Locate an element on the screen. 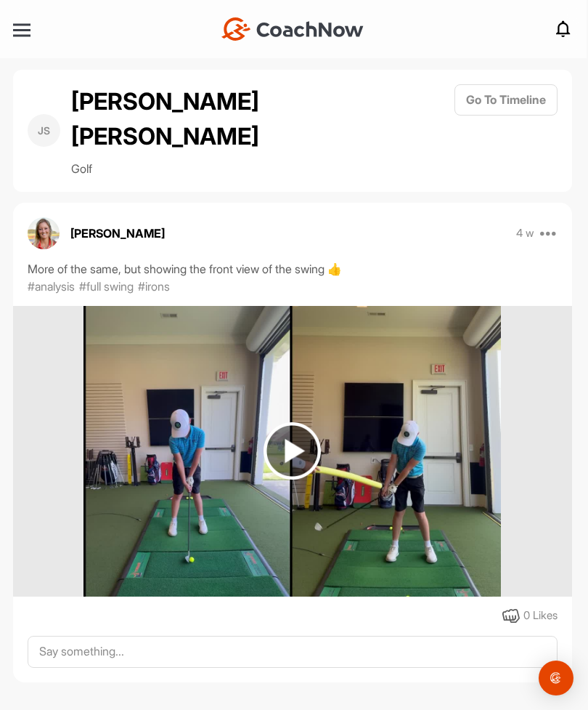 This screenshot has width=588, height=710. p: Golf is located at coordinates (169, 168).